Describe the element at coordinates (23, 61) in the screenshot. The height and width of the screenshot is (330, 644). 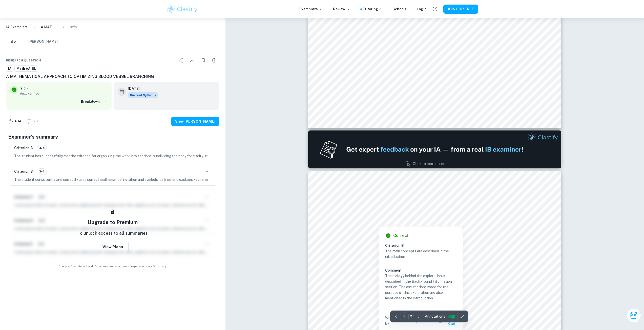
I see `span: Research question` at that location.